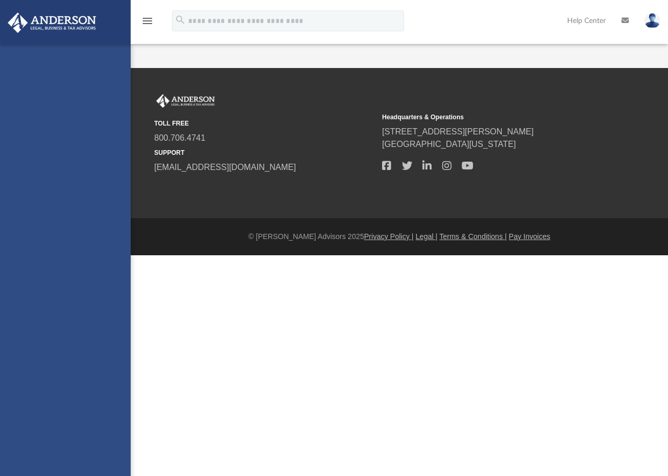 This screenshot has width=668, height=476. What do you see at coordinates (264, 123) in the screenshot?
I see `small: TOLL FREE` at bounding box center [264, 123].